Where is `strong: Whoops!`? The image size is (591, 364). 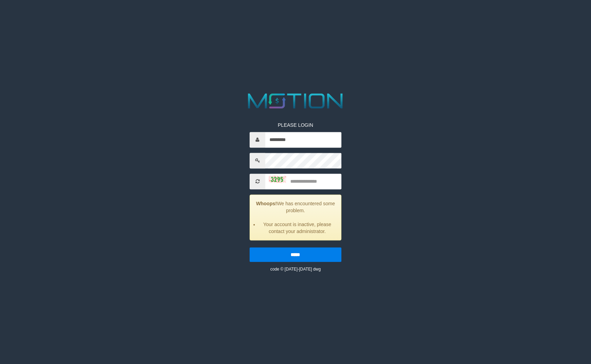
strong: Whoops! is located at coordinates (266, 204).